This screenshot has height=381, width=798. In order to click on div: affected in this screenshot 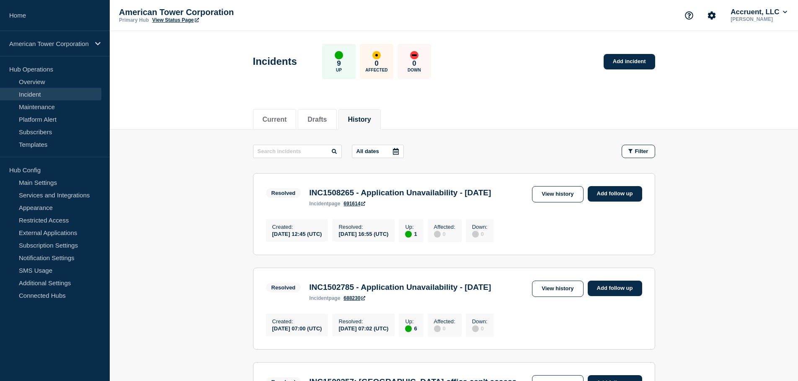, I will do `click(376, 55)`.